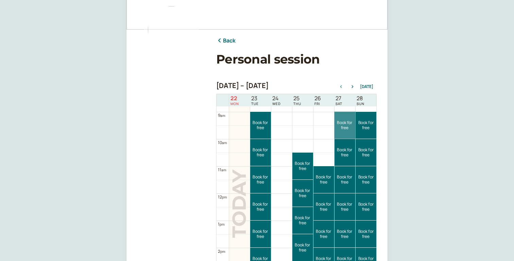 The height and width of the screenshot is (261, 514). Describe the element at coordinates (255, 98) in the screenshot. I see `span: 23` at that location.